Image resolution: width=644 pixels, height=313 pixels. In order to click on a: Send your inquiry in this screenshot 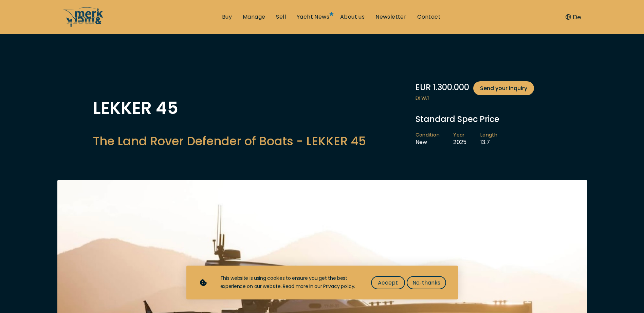, I will do `click(503, 88)`.